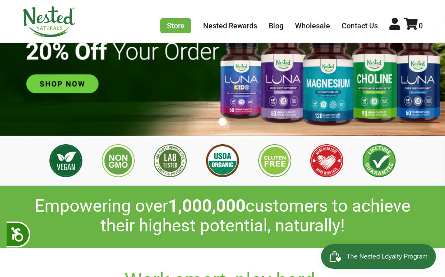 The height and width of the screenshot is (277, 445). I want to click on img: 3rd Party Lab Tested, so click(170, 161).